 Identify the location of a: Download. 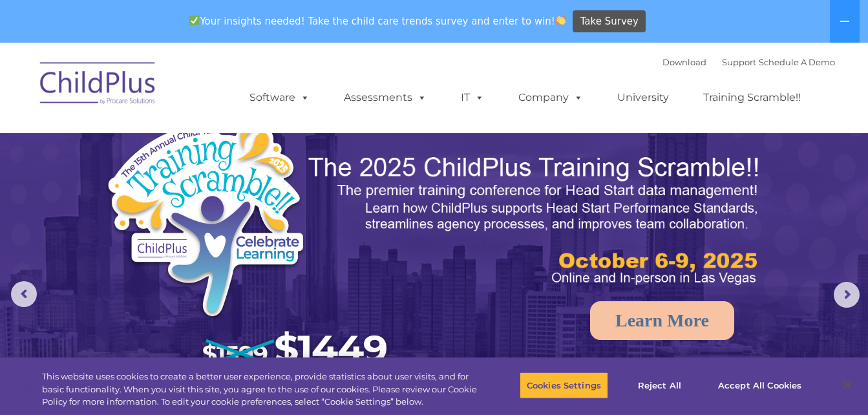
(684, 62).